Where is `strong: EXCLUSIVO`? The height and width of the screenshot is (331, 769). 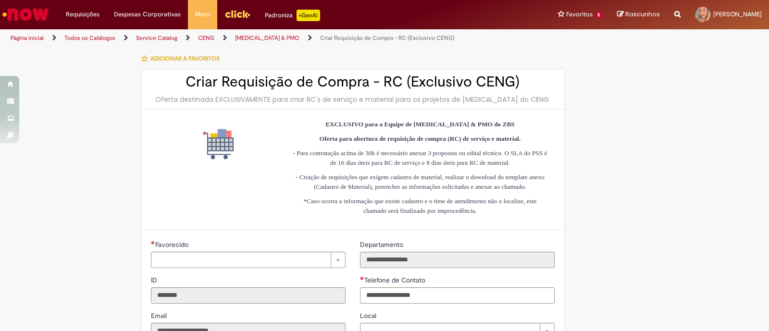
strong: EXCLUSIVO is located at coordinates (344, 124).